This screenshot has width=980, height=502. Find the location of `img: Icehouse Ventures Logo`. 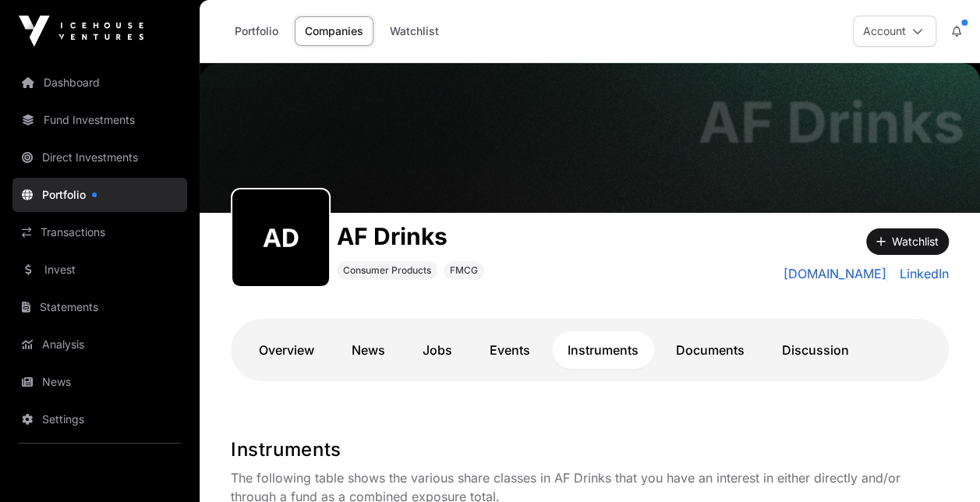

img: Icehouse Ventures Logo is located at coordinates (81, 31).